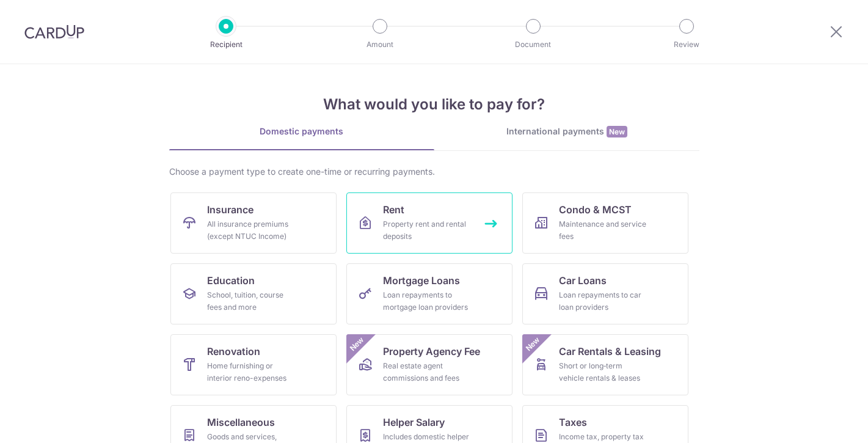  What do you see at coordinates (230, 210) in the screenshot?
I see `span: Insurance` at bounding box center [230, 210].